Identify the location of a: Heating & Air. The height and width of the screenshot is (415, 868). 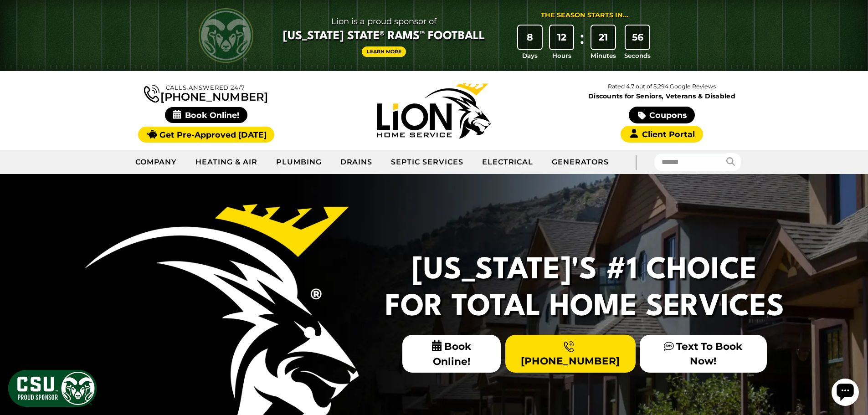
(226, 162).